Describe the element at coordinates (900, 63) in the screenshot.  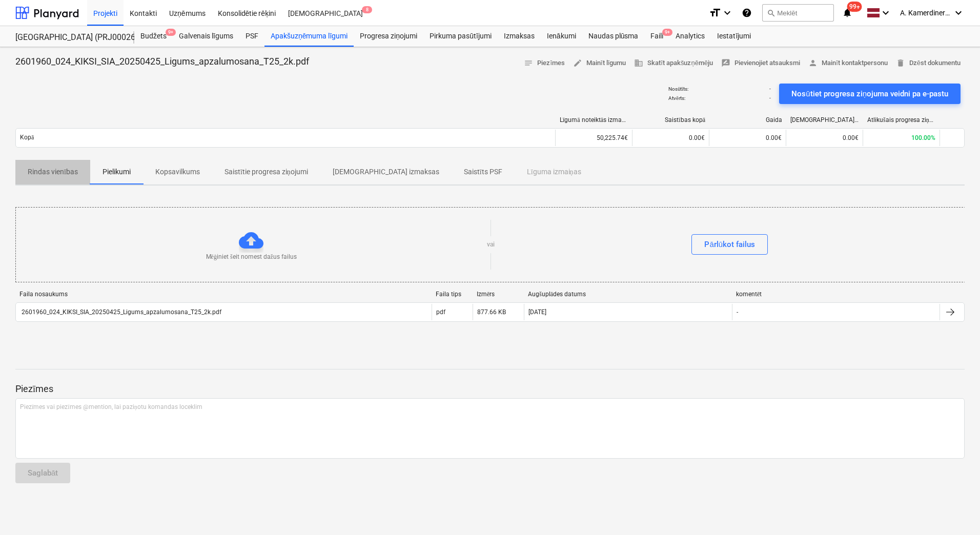
I see `span: delete` at that location.